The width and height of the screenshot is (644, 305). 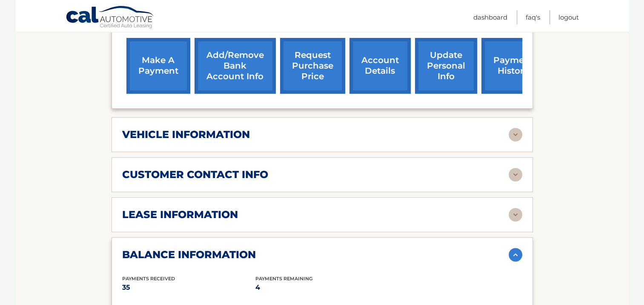 I want to click on a: FAQ's, so click(x=533, y=17).